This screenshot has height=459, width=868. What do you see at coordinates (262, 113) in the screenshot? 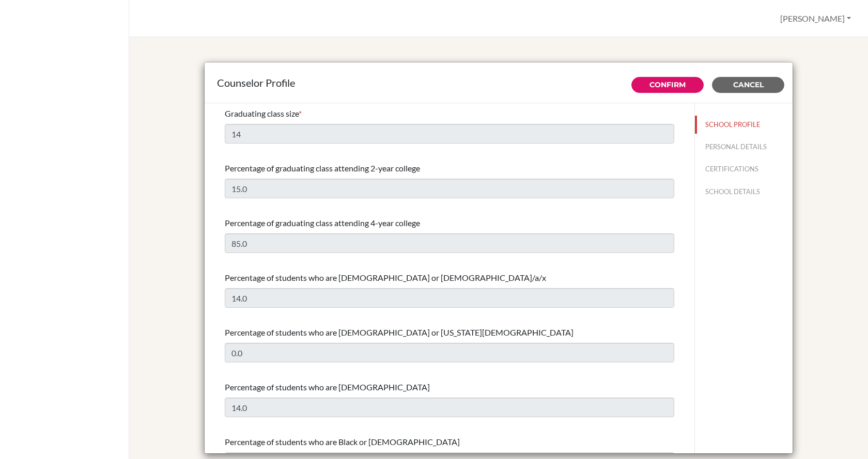
I see `span: Graduating class size` at bounding box center [262, 113].